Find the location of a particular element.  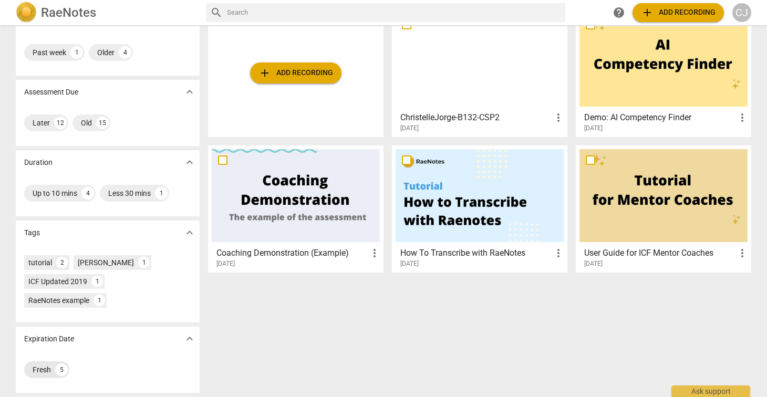

h3: ChristelleJorge-B132-CSP2 is located at coordinates (476, 118).